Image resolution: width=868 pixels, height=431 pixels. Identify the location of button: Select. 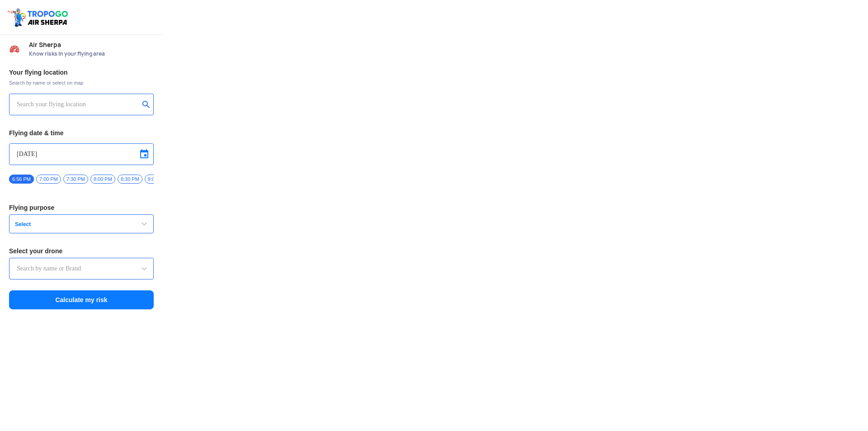
(81, 224).